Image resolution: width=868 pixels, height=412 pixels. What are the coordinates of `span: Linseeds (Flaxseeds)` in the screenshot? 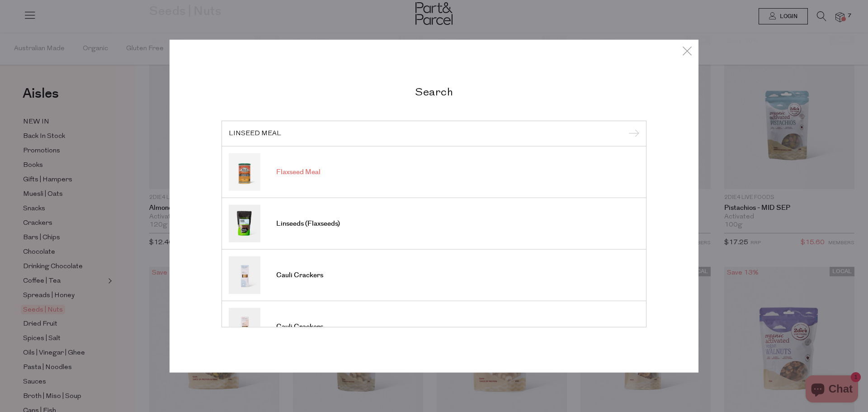 It's located at (308, 223).